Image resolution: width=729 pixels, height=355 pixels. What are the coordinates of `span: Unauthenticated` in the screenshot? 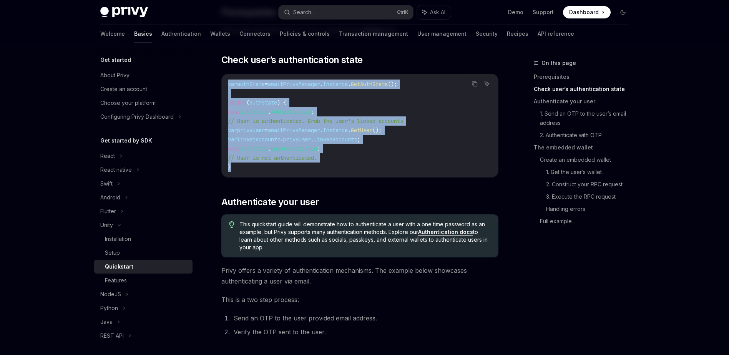 It's located at (294, 149).